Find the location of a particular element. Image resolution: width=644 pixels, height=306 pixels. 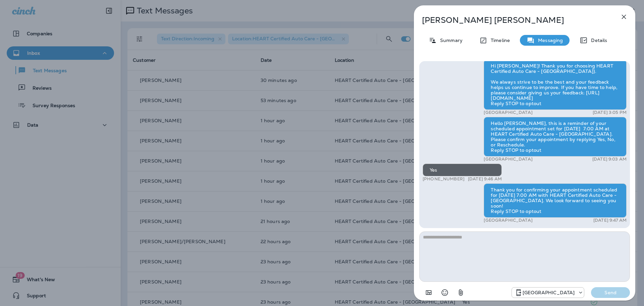

p: Details is located at coordinates (597, 40).